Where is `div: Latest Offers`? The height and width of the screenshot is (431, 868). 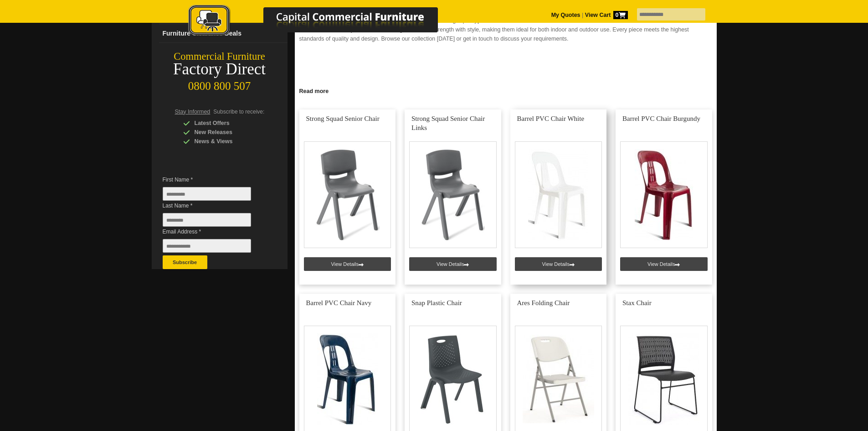
div: Latest Offers is located at coordinates (226, 123).